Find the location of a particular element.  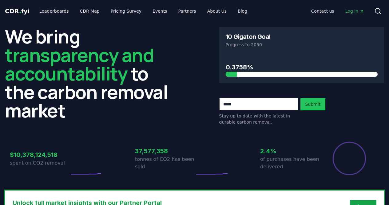

a: Log in is located at coordinates (355, 11).